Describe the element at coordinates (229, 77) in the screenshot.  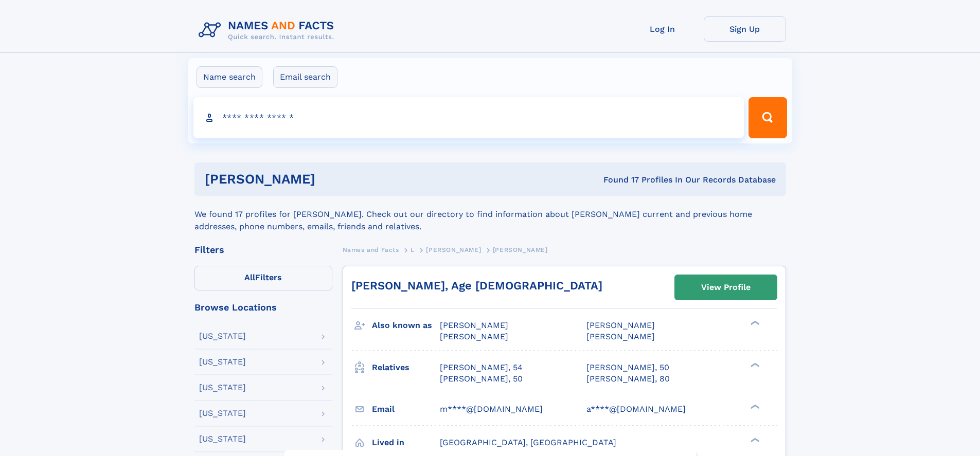
I see `label: Name search` at that location.